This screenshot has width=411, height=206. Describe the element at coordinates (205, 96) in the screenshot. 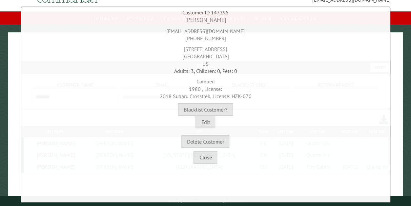

I see `span: 2018 Subaru Crosstrek, License: HZK-070` at that location.